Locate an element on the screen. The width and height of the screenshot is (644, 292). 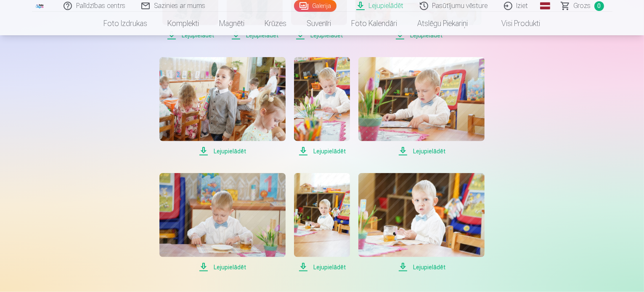
a: Foto kalendāri is located at coordinates (374, 24).